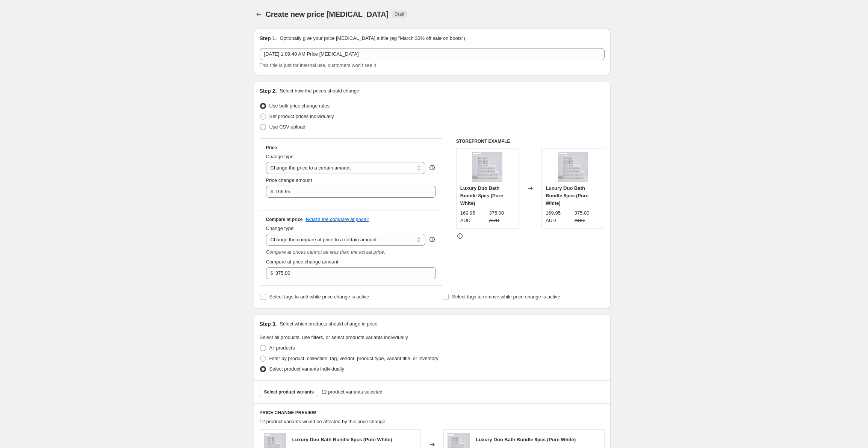 The height and width of the screenshot is (448, 868). Describe the element at coordinates (506, 297) in the screenshot. I see `span: Select tags to remove while price change is active` at that location.